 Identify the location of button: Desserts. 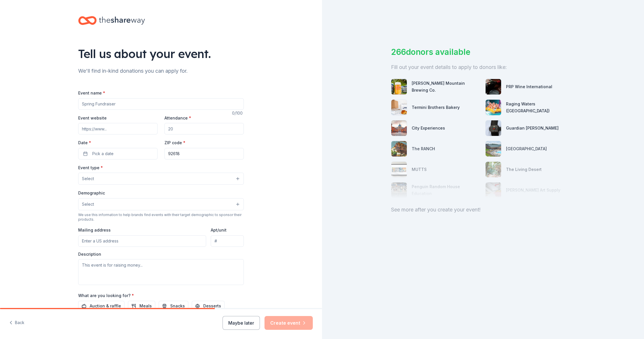
(208, 306).